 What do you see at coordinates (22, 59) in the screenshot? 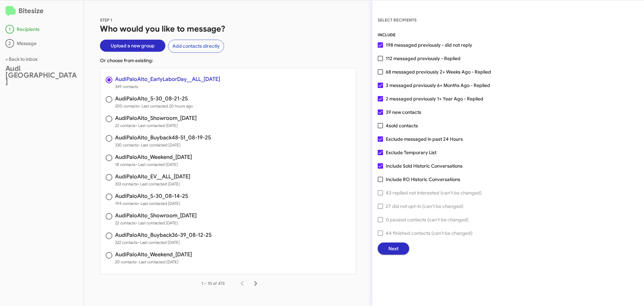
I see `a: < Back to inbox` at bounding box center [22, 59].